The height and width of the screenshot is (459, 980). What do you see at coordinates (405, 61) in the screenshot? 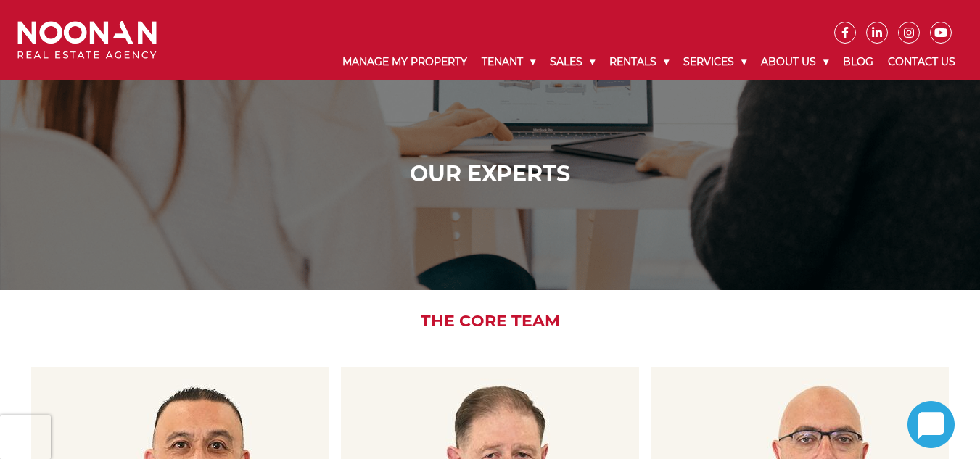
I see `a: Manage My Property` at bounding box center [405, 61].